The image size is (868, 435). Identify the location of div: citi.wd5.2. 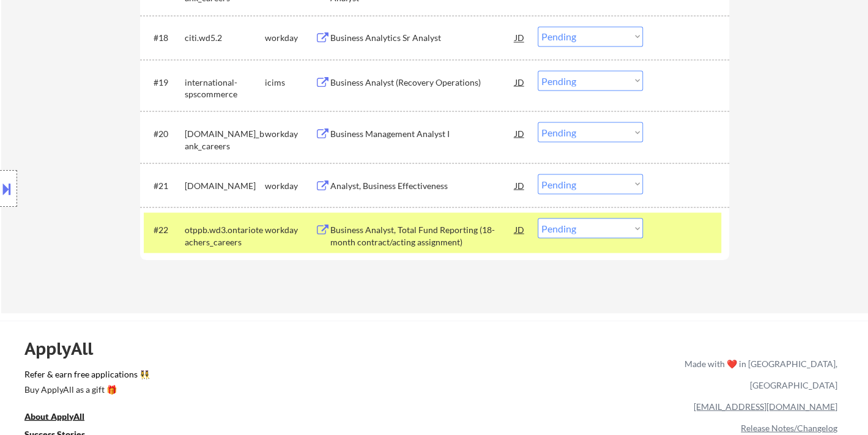
(224, 38).